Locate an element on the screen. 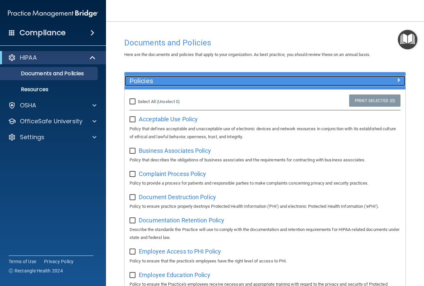 This screenshot has height=286, width=424. button: Open Resource Center is located at coordinates (407, 39).